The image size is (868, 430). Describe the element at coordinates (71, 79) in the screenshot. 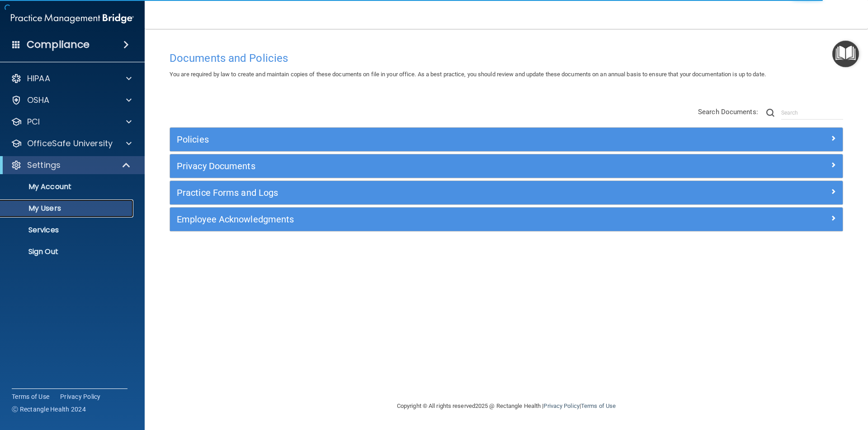

I see `a: HIPAA` at that location.